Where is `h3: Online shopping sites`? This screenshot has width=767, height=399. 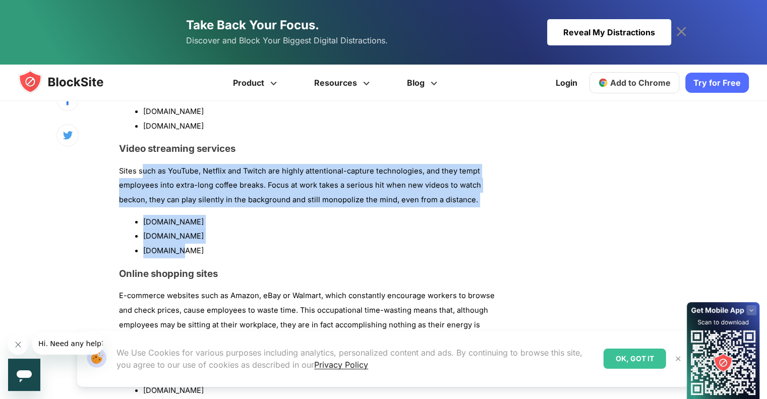
h3: Online shopping sites is located at coordinates (313, 273).